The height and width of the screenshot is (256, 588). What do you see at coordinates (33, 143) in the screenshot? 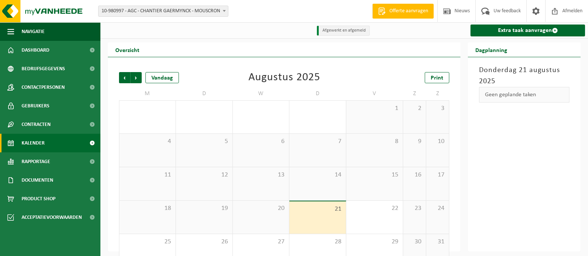
I see `span: Kalender` at bounding box center [33, 143].